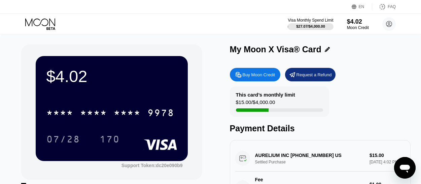 This screenshot has width=421, height=184. Describe the element at coordinates (279, 179) in the screenshot. I see `div: Fee` at that location.